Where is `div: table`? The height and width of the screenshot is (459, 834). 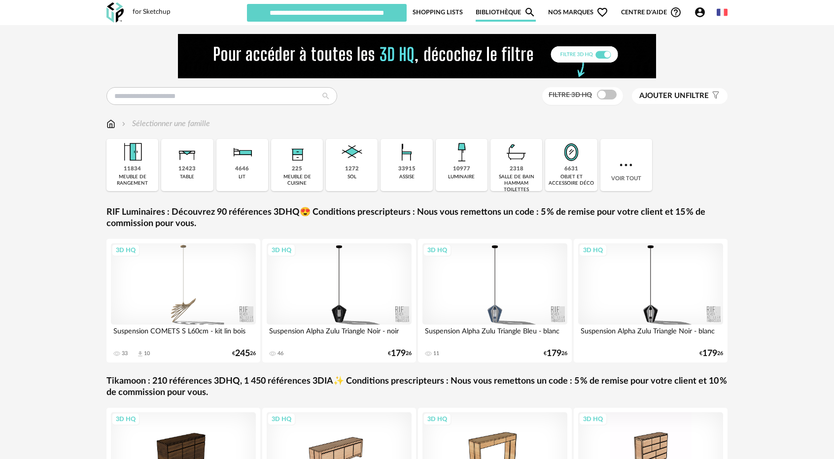
div: table is located at coordinates (187, 177).